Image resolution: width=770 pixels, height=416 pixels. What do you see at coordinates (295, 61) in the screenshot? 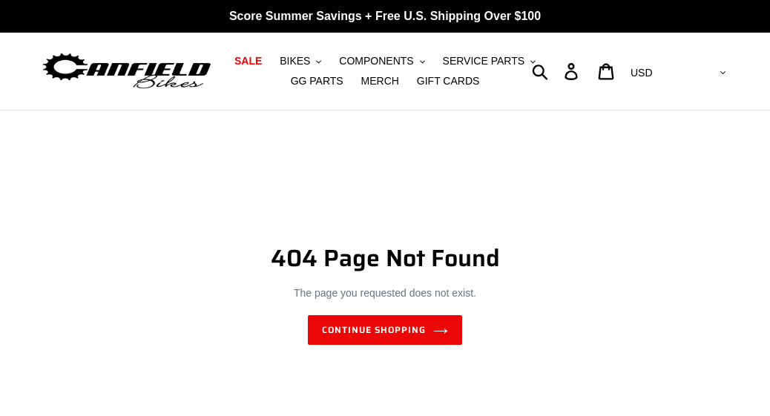
I see `span: BIKES` at bounding box center [295, 61].